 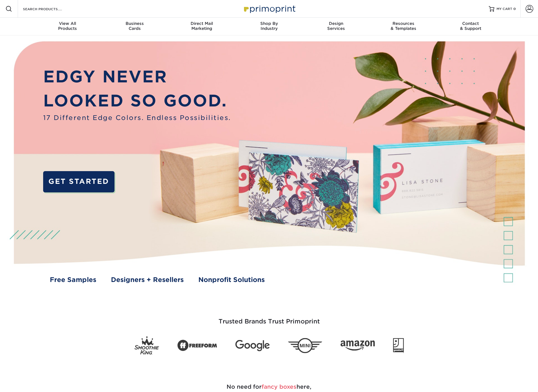 What do you see at coordinates (269, 318) in the screenshot?
I see `h3: Trusted Brands Trust Primoprint` at bounding box center [269, 318].